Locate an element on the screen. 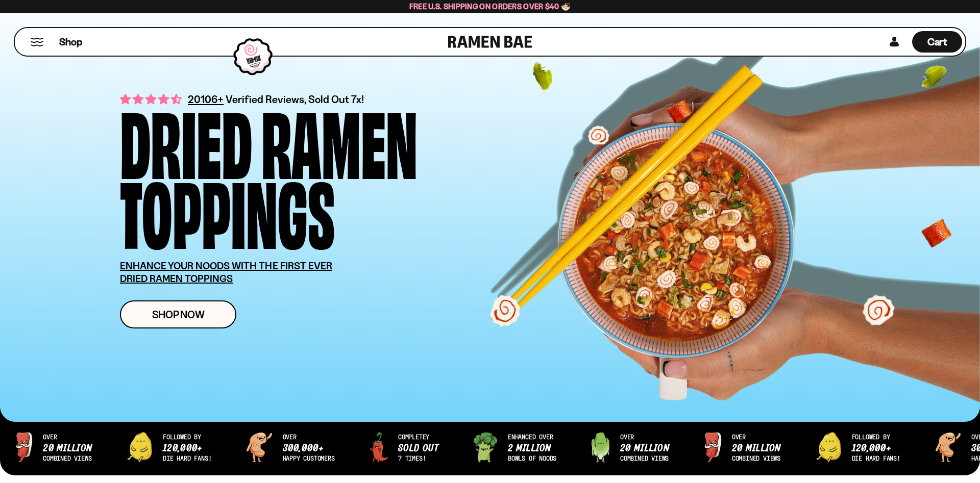  span: Cart is located at coordinates (937, 42).